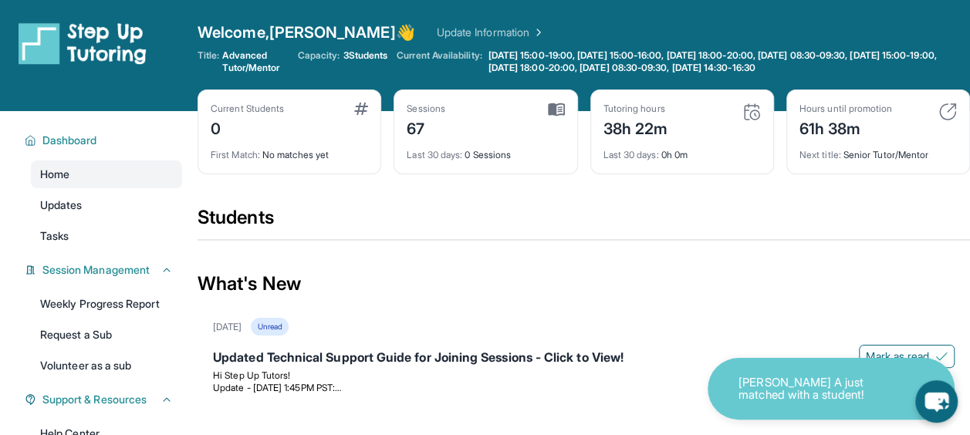 This screenshot has width=970, height=435. What do you see at coordinates (289, 151) in the screenshot?
I see `div: No matches yet` at bounding box center [289, 151].